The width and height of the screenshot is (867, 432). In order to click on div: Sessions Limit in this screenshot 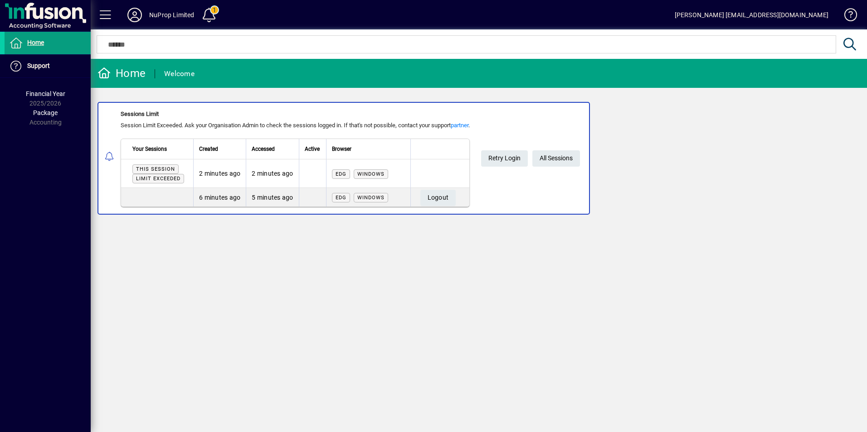, I will do `click(295, 114)`.